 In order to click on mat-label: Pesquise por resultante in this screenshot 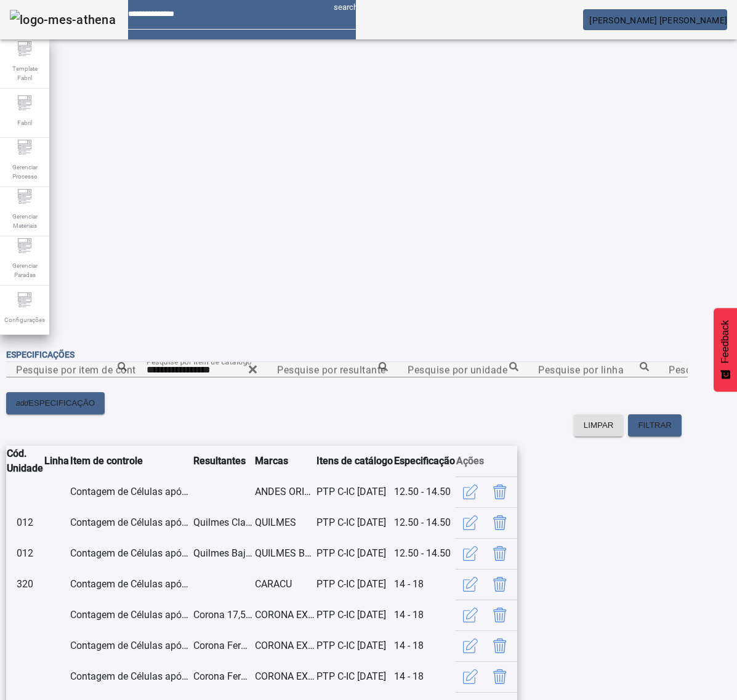, I will do `click(331, 369)`.